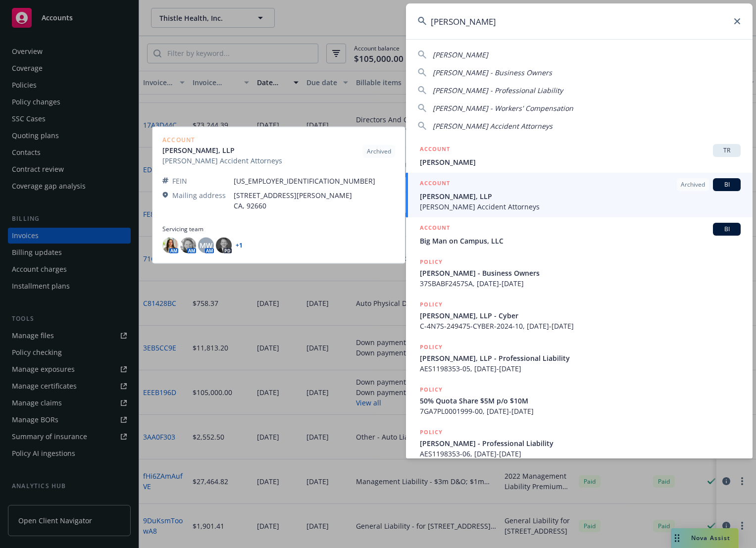 This screenshot has width=756, height=548. What do you see at coordinates (692, 185) in the screenshot?
I see `span: Archived` at bounding box center [692, 185].